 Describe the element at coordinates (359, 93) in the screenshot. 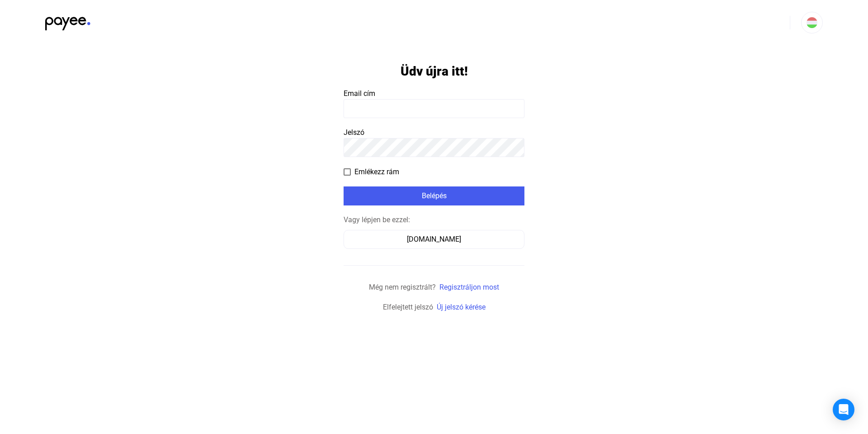

I see `span: Email cím` at that location.